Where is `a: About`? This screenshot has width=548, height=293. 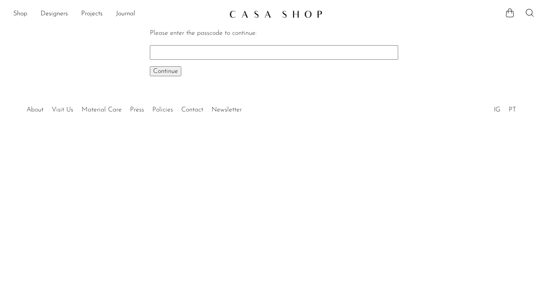
a: About is located at coordinates (35, 110).